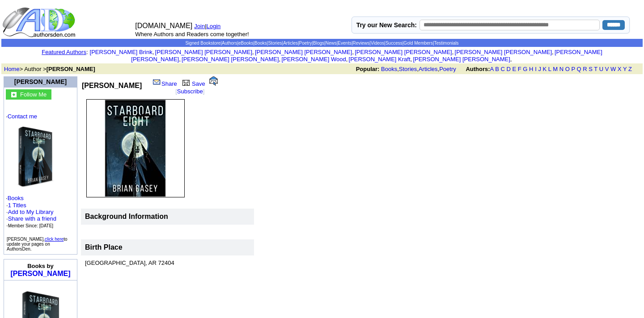  Describe the element at coordinates (555, 69) in the screenshot. I see `a: M` at that location.